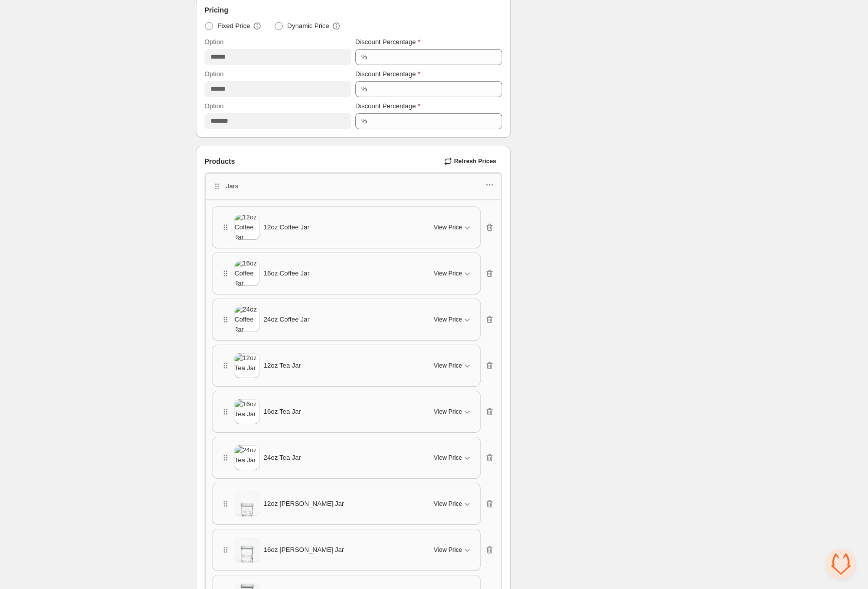  I want to click on span: 16oz Coffee Jar, so click(286, 274).